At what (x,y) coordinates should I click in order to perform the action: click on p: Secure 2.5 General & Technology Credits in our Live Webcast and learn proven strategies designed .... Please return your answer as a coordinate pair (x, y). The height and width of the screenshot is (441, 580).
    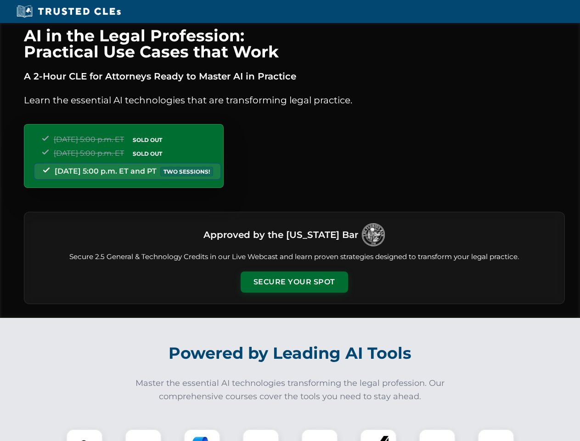
    Looking at the image, I should click on (294, 257).